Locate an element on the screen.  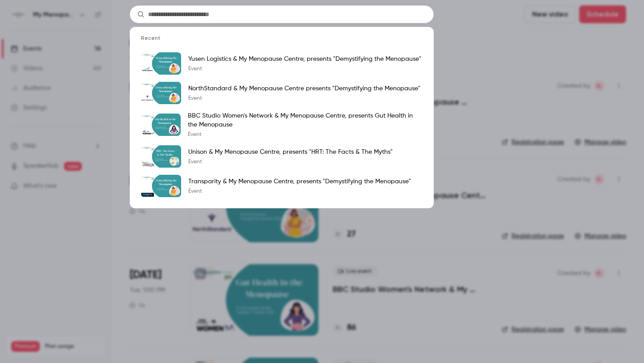
img: BBC Studio Women's Network & My Menopause Centre, presents Gut Health in the Menopause is located at coordinates (161, 125).